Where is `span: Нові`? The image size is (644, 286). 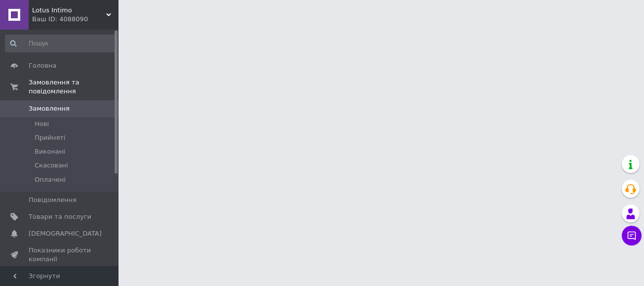
span: Нові is located at coordinates (41, 124).